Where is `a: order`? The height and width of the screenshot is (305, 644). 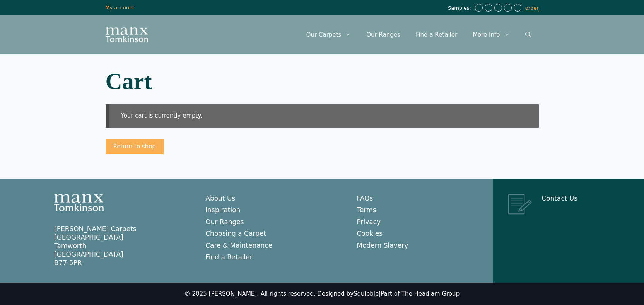
a: order is located at coordinates (532, 8).